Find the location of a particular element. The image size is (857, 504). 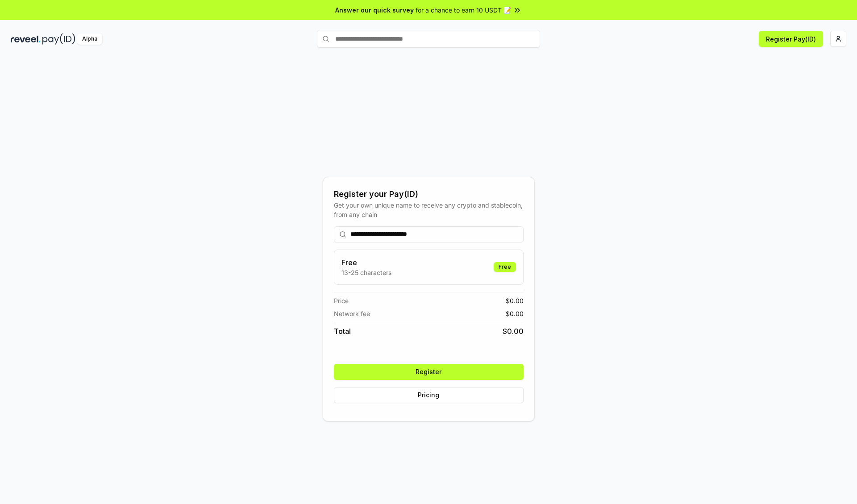

h3: Free is located at coordinates (366, 262).